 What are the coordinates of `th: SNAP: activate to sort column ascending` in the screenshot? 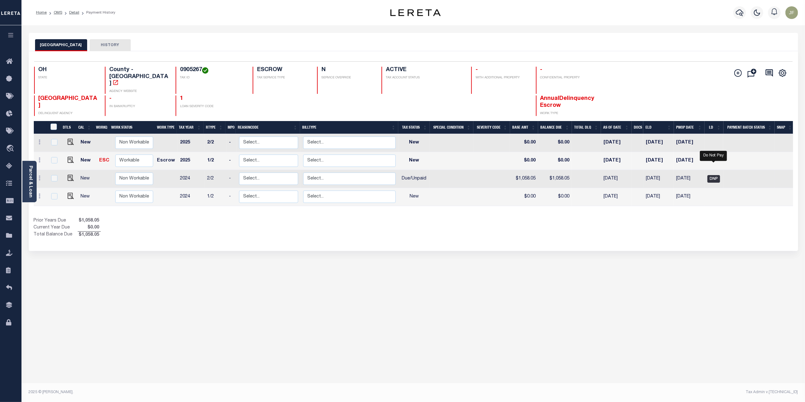 It's located at (785, 127).